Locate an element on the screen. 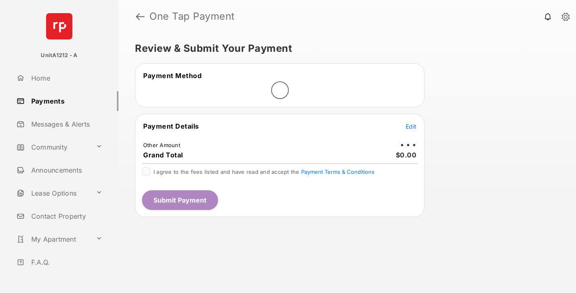 This screenshot has height=293, width=576. a: Messages & Alerts is located at coordinates (66, 124).